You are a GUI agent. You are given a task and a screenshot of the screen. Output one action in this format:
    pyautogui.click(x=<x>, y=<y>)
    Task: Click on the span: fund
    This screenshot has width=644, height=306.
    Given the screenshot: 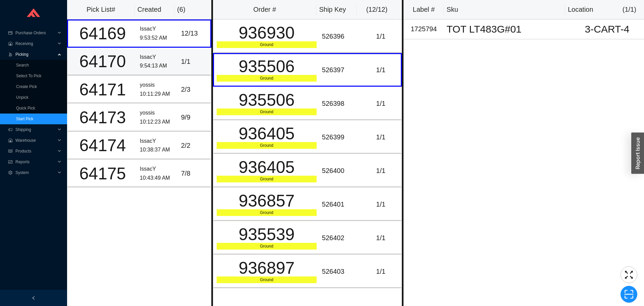 What is the action you would take?
    pyautogui.click(x=10, y=162)
    